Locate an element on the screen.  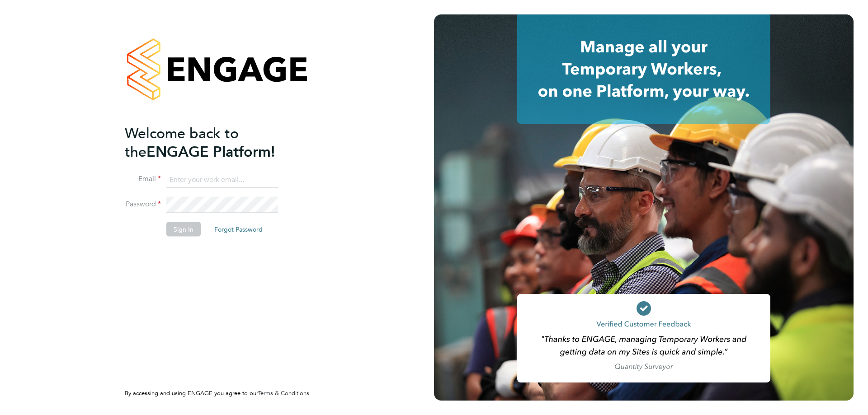
h2: ENGAGE Platform! is located at coordinates (213, 143).